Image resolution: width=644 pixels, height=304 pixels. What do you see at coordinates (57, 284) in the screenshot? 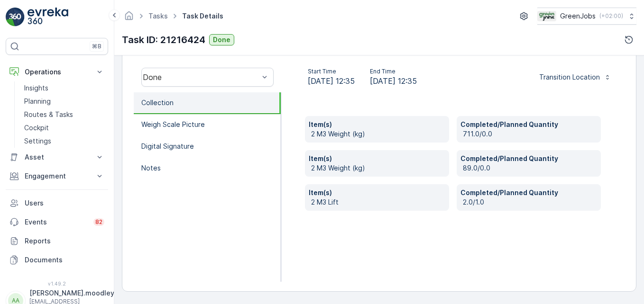
I see `span: v 1.49.2` at bounding box center [57, 284].